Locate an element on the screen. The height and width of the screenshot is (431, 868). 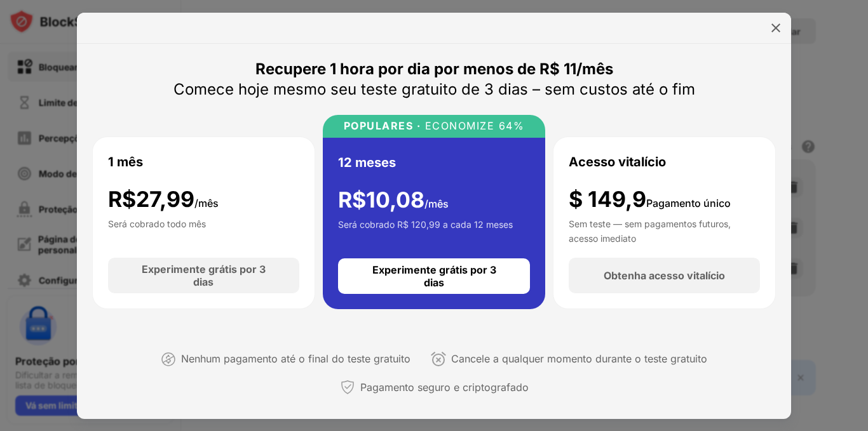
font: Obtenha acesso vitalício is located at coordinates (664, 275).